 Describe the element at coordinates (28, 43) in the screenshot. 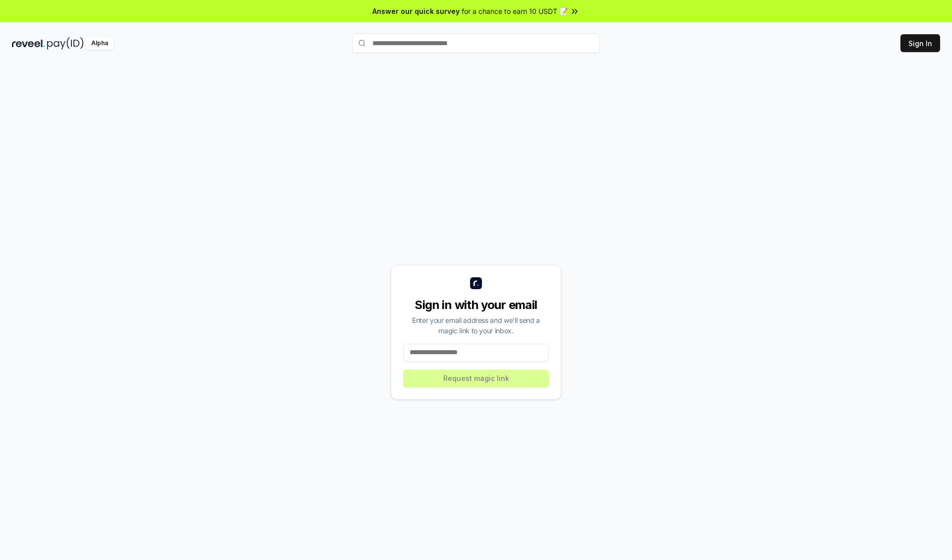

I see `img: reveel_dark` at that location.